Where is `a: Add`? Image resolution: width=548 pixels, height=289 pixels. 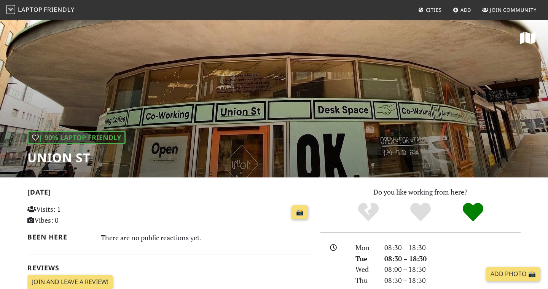 a: Add is located at coordinates (462, 10).